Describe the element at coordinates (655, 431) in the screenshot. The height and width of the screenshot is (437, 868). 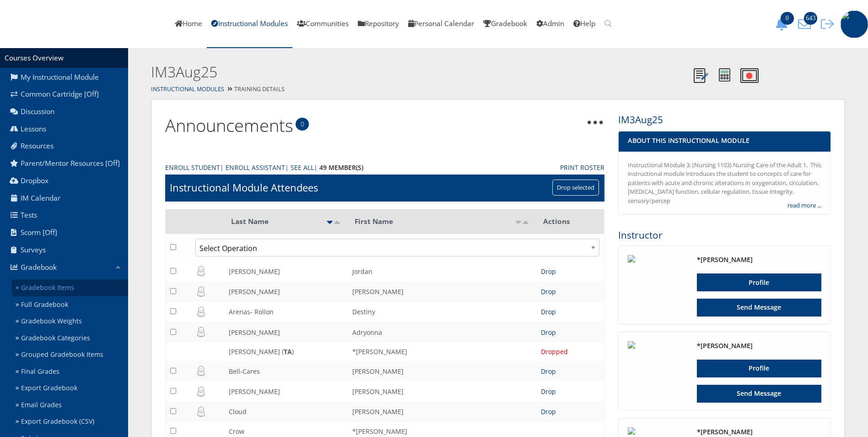
I see `img: 1628_125_125.jpg` at that location.